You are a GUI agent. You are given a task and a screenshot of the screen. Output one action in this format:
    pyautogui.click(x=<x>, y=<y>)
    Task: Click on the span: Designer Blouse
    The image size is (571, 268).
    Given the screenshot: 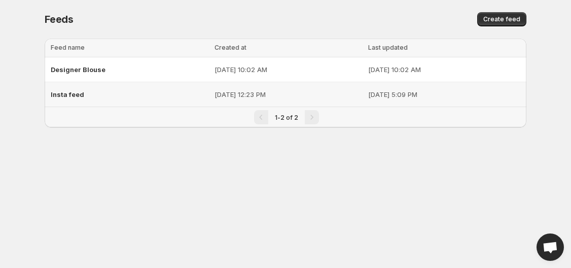 What is the action you would take?
    pyautogui.click(x=78, y=69)
    